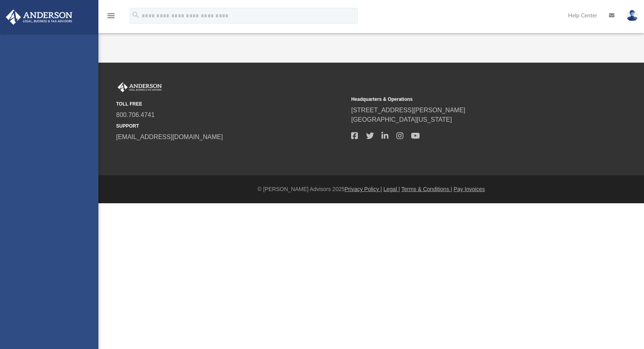 The width and height of the screenshot is (644, 349). I want to click on i: menu, so click(111, 16).